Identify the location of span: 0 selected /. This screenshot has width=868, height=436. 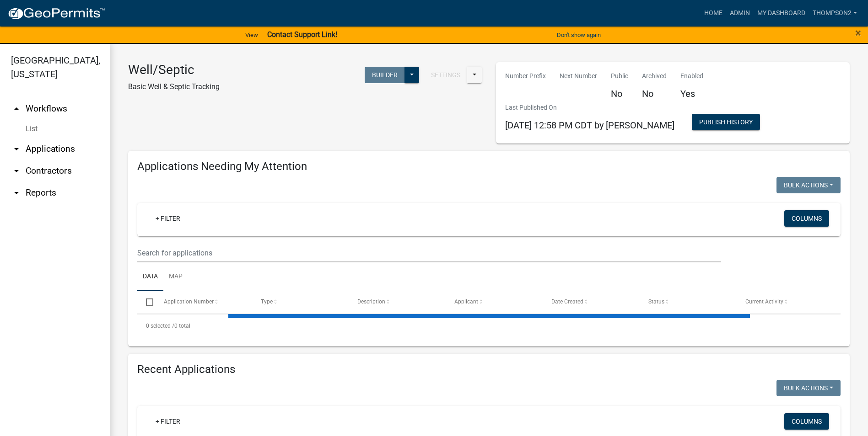
(160, 326).